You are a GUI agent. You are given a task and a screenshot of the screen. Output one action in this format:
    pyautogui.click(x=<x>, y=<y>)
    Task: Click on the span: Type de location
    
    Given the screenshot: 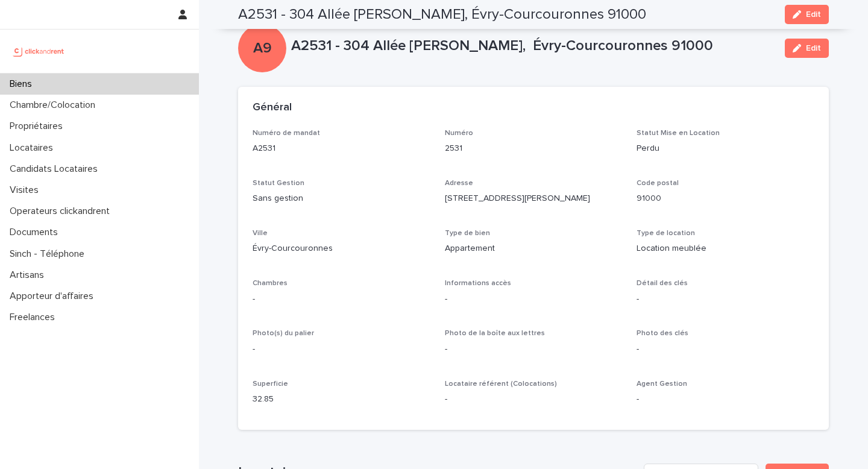 What is the action you would take?
    pyautogui.click(x=665, y=233)
    